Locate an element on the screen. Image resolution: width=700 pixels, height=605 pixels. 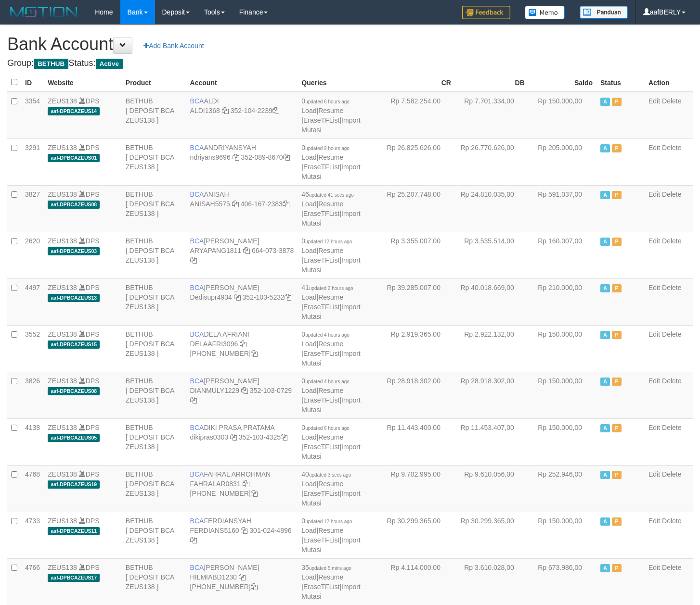
span: 40 is located at coordinates (326, 475).